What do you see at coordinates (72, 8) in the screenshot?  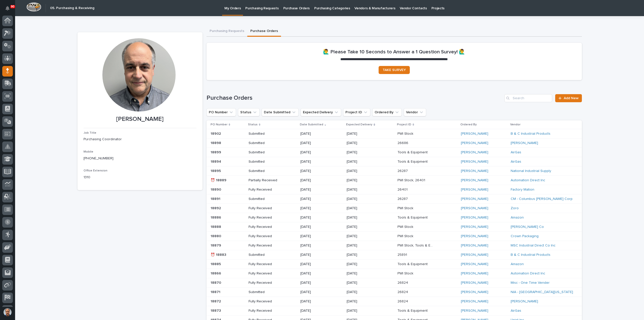 I see `h2: 05. Purchasing & Receiving` at bounding box center [72, 8].